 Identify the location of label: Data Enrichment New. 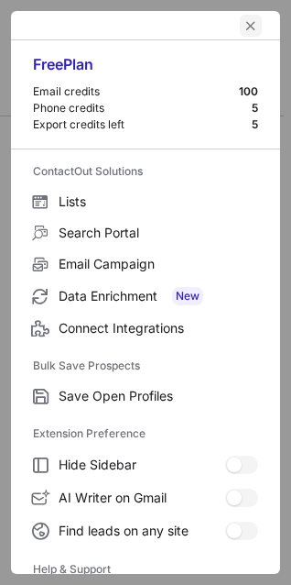
(146, 296).